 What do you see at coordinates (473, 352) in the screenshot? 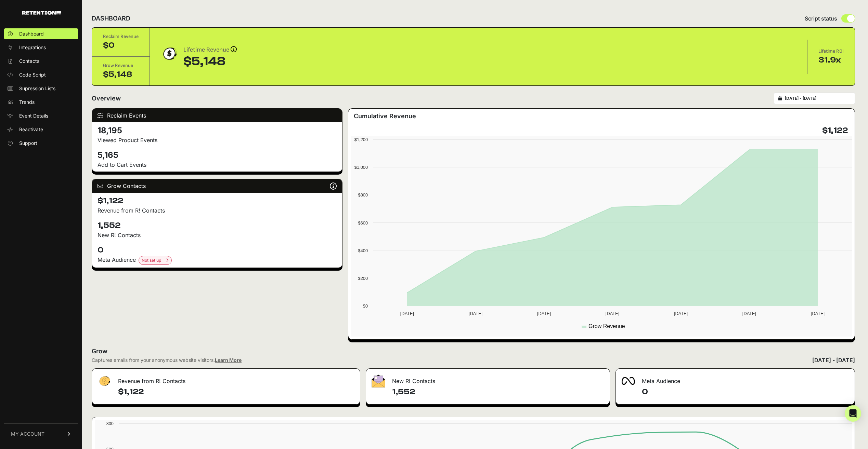
I see `h2: Grow` at bounding box center [473, 352].